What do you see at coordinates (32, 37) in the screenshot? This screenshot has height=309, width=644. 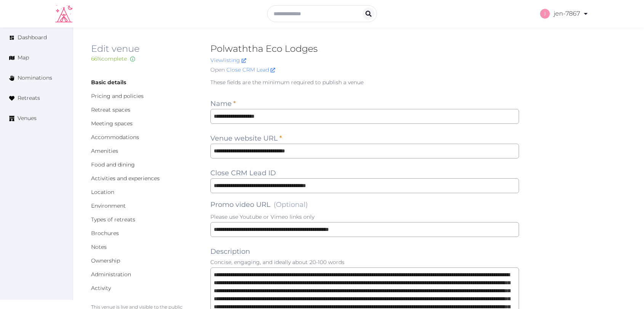 I see `span: Dashboard` at bounding box center [32, 37].